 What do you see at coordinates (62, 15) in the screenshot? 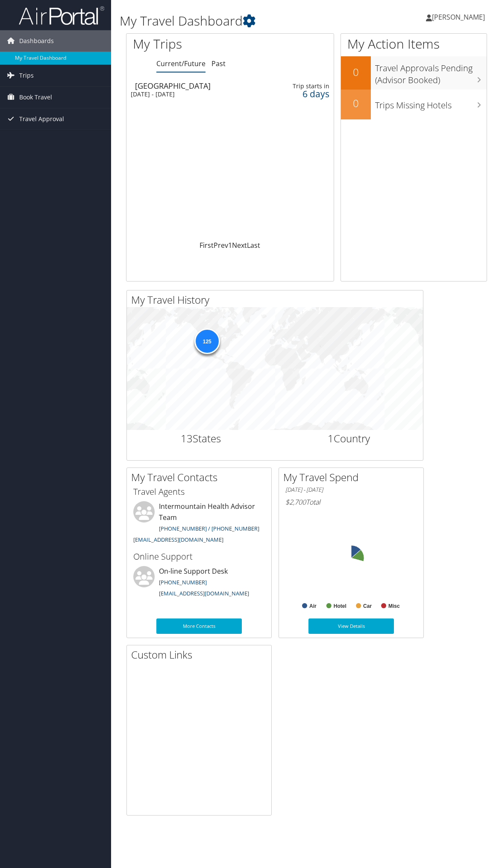
I see `img: airportal-logo.png` at bounding box center [62, 15].